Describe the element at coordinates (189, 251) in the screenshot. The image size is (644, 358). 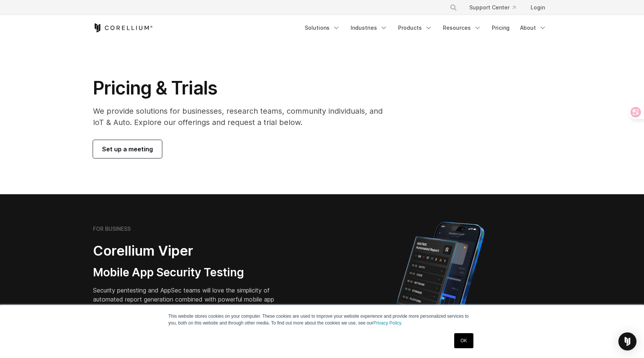
I see `h2: Corellium Viper` at that location.